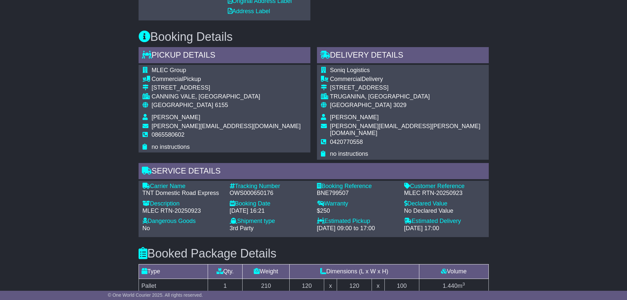  I want to click on td: Volume, so click(454, 272).